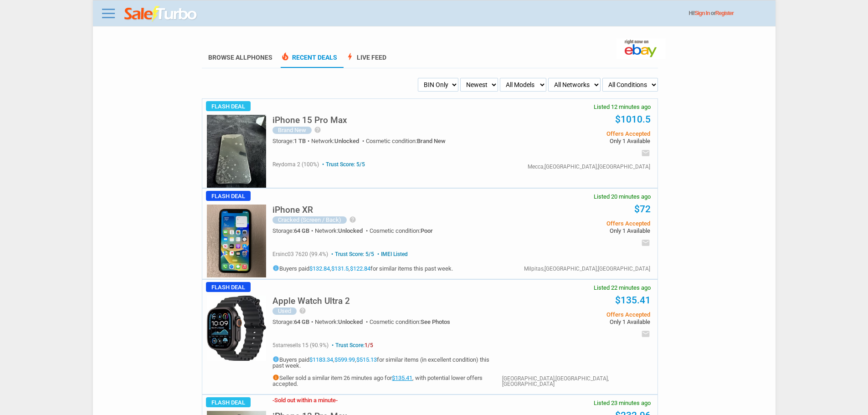  What do you see at coordinates (426, 231) in the screenshot?
I see `span: Poor` at bounding box center [426, 231].